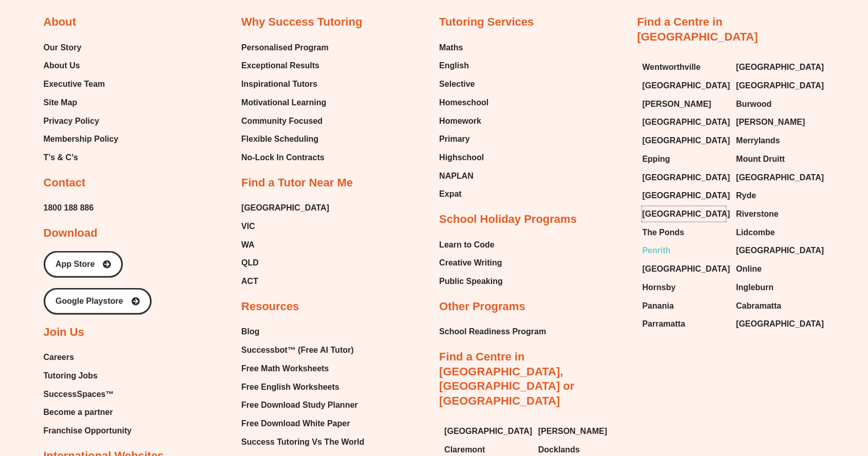  What do you see at coordinates (75, 264) in the screenshot?
I see `span: App Store` at bounding box center [75, 264].